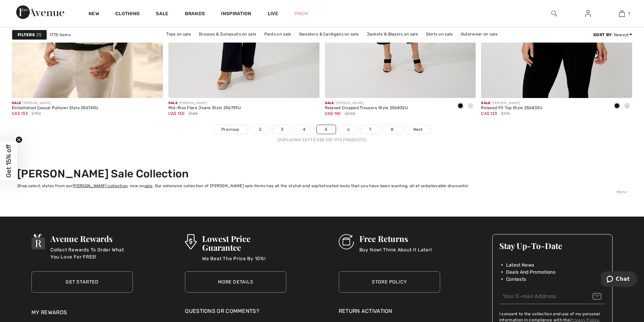 The width and height of the screenshot is (644, 322). I want to click on a: Store Policy, so click(389, 282).